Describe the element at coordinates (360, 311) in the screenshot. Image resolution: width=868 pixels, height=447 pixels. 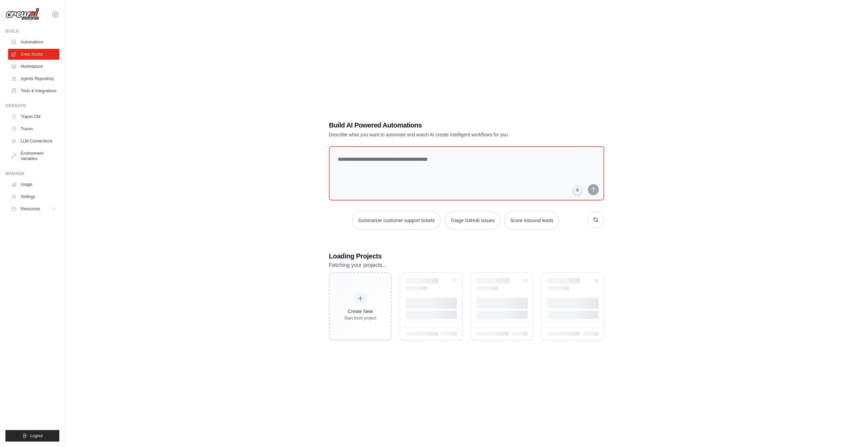
I see `div: Create New` at that location.